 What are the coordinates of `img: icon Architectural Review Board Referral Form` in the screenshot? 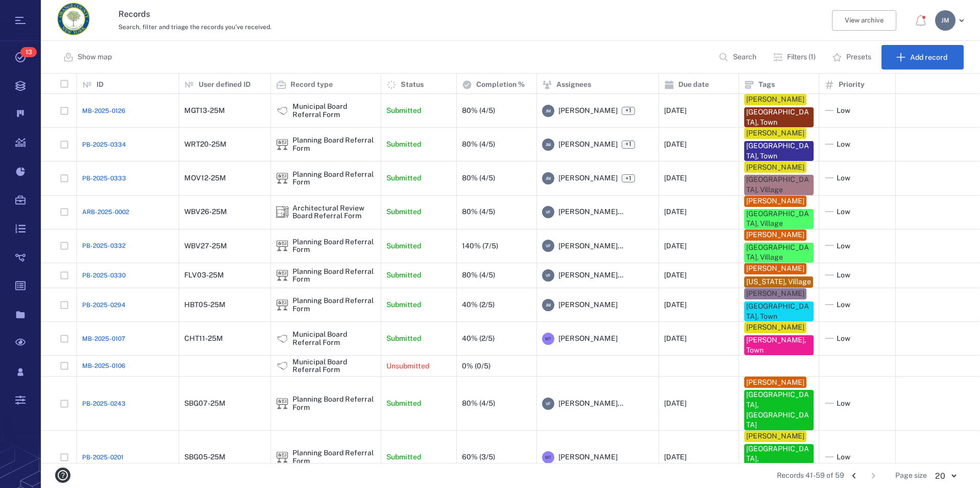 It's located at (282, 212).